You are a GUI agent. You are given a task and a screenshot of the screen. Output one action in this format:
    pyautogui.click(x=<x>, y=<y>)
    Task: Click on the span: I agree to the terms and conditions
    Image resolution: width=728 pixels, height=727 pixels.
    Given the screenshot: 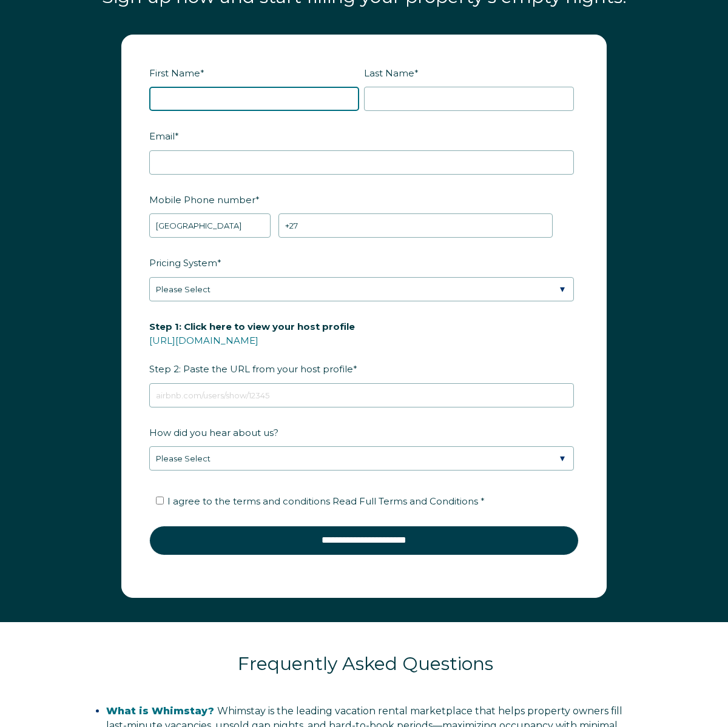 What is the action you would take?
    pyautogui.click(x=326, y=501)
    